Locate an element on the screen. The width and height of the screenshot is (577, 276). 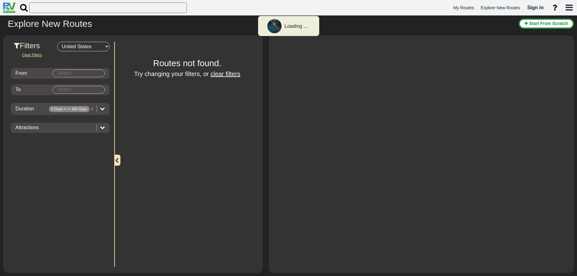
span: Explore New Routes is located at coordinates (500, 8).